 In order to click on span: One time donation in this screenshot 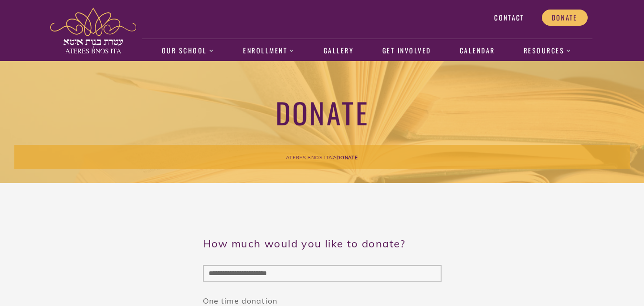, I will do `click(240, 301)`.